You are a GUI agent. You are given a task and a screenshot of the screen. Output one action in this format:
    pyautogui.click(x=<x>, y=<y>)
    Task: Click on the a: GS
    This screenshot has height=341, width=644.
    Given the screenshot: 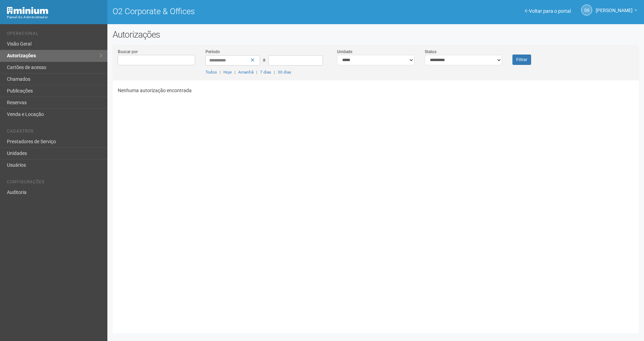 What is the action you would take?
    pyautogui.click(x=586, y=10)
    